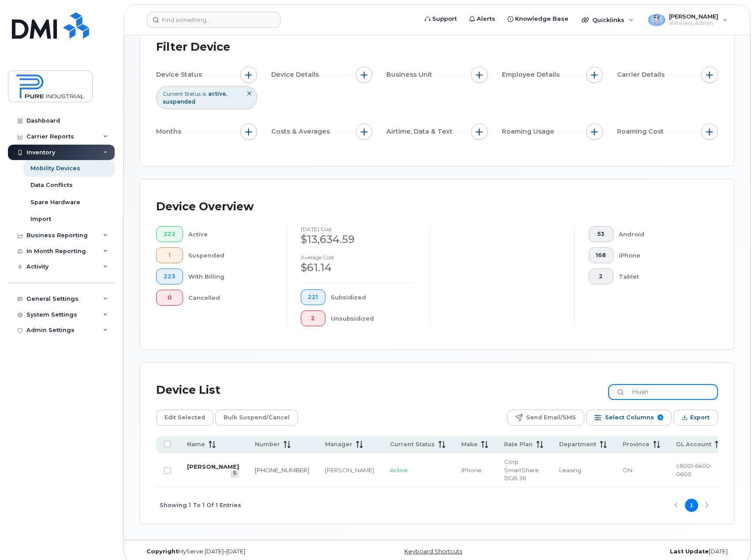 The width and height of the screenshot is (755, 560). I want to click on span: c6001-6400-0600, so click(694, 470).